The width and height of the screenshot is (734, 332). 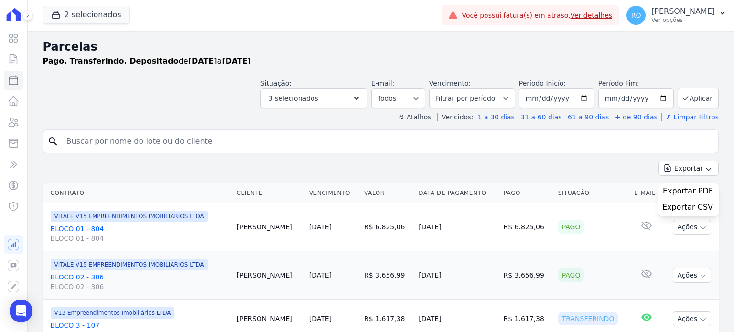 What do you see at coordinates (140, 287) in the screenshot?
I see `span: BLOCO 02 - 306` at bounding box center [140, 287].